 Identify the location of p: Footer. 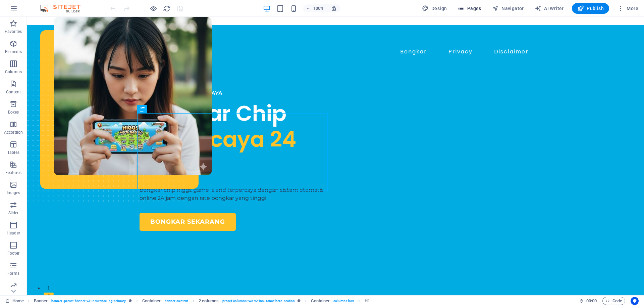
(13, 253).